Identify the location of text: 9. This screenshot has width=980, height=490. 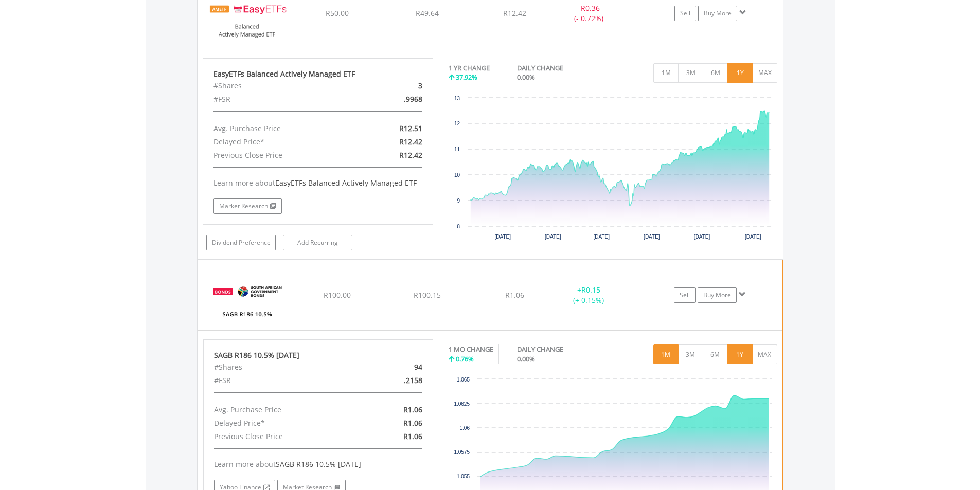
(458, 200).